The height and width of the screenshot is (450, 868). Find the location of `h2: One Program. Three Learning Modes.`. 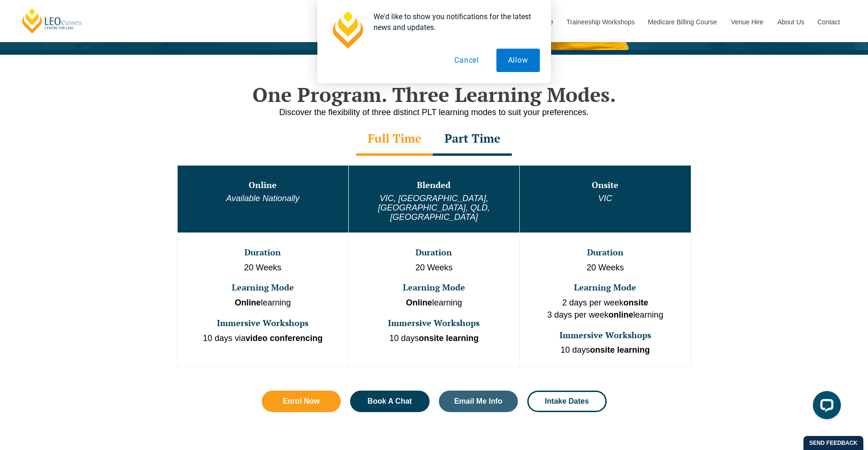

h2: One Program. Three Learning Modes. is located at coordinates (434, 95).